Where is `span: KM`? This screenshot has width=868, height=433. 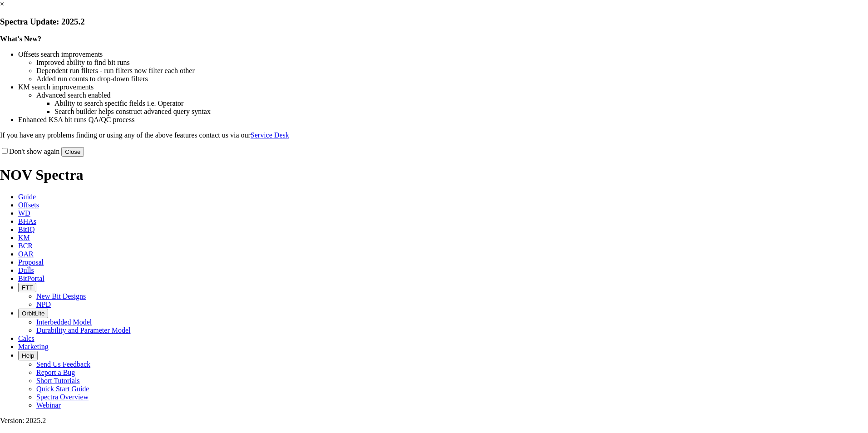 span: KM is located at coordinates (24, 238).